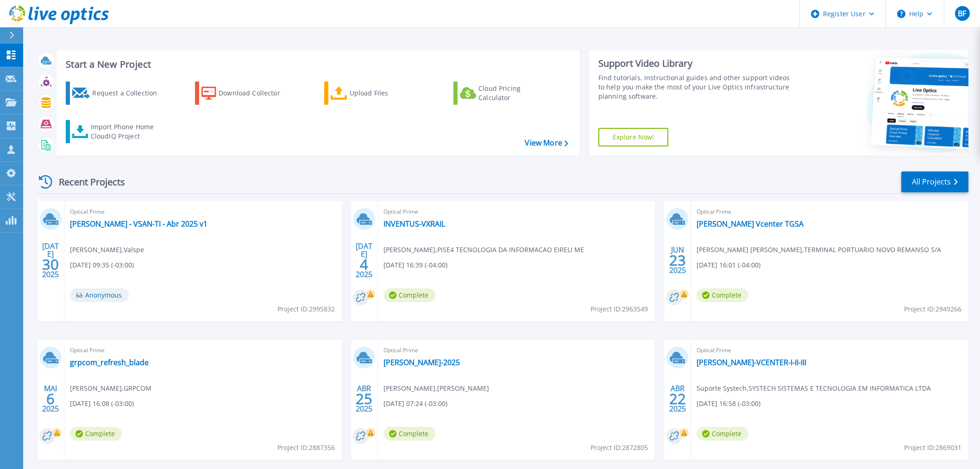 This screenshot has height=469, width=980. What do you see at coordinates (51, 264) in the screenshot?
I see `span: 30` at bounding box center [51, 264].